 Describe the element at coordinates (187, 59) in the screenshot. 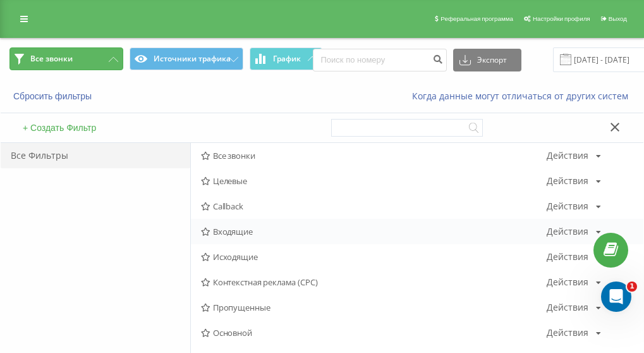

I see `button: Источники трафика` at that location.